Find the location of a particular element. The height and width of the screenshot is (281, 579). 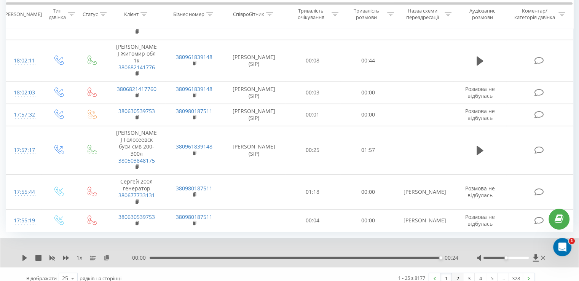

a: 380677733131 is located at coordinates (137, 195).